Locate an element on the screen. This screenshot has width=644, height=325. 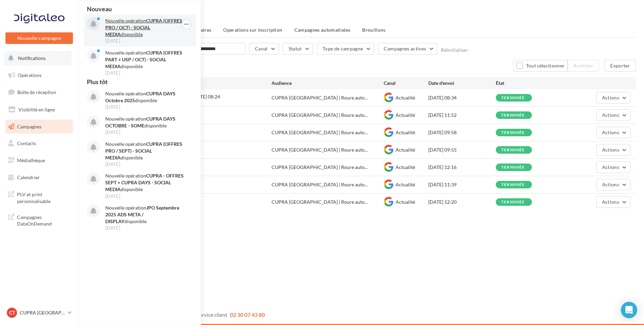
a: Contacts is located at coordinates (40, 144).